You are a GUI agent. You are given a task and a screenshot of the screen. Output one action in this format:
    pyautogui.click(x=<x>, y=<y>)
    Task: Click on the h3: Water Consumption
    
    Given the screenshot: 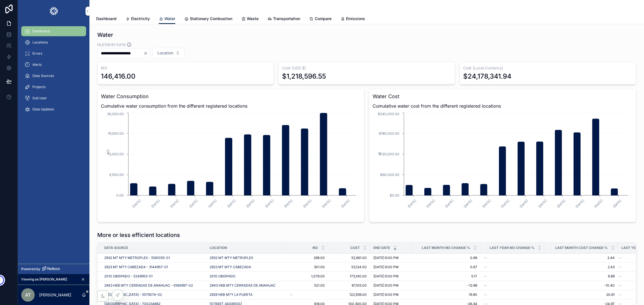 What is the action you would take?
    pyautogui.click(x=230, y=97)
    